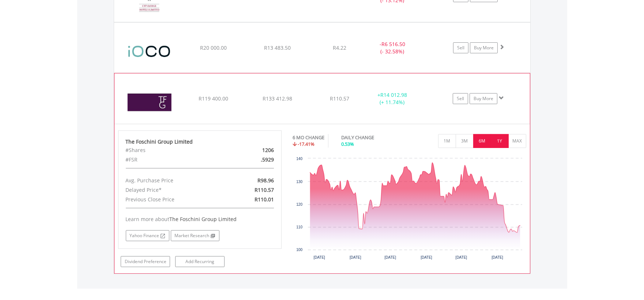 This screenshot has width=644, height=300. Describe the element at coordinates (173, 181) in the screenshot. I see `div: Avg. Purchase Price` at that location.